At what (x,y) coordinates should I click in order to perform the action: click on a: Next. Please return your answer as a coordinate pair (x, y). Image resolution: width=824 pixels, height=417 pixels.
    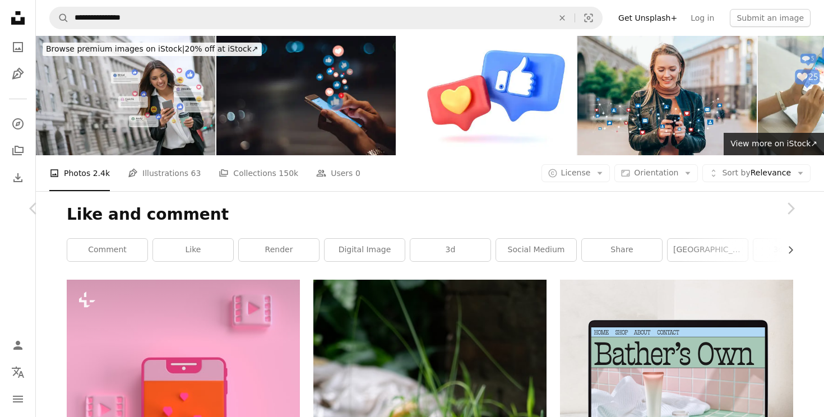
    Looking at the image, I should click on (791, 209).